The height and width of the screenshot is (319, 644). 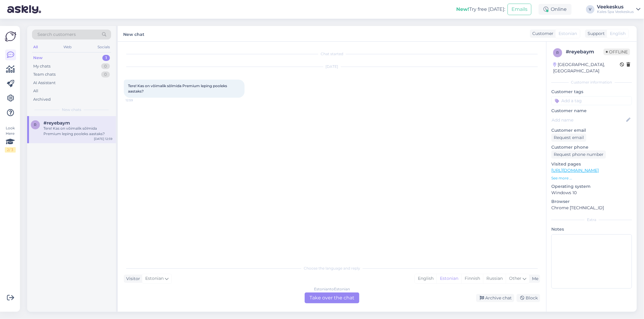 I want to click on a: VeekeskusKales Spa Veekeskus, so click(x=619, y=9).